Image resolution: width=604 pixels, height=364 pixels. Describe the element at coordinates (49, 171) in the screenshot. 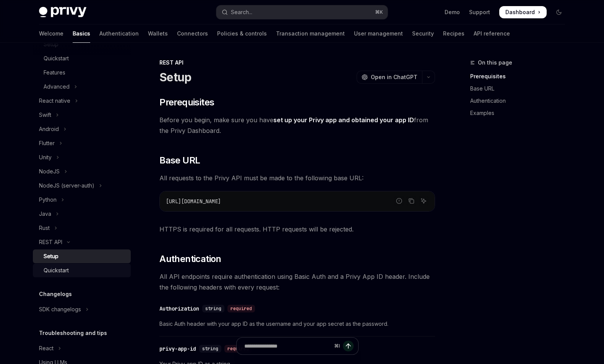

I see `div: NodeJS` at that location.